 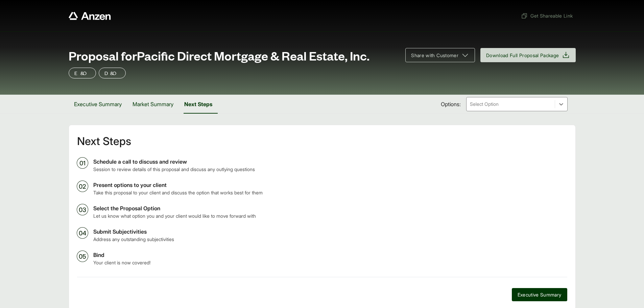 I want to click on p: Submit Subjectivities, so click(x=330, y=232).